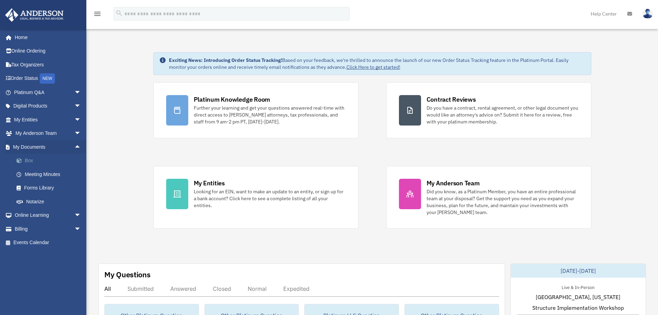  Describe the element at coordinates (578, 286) in the screenshot. I see `div: Live & In-Person` at that location.